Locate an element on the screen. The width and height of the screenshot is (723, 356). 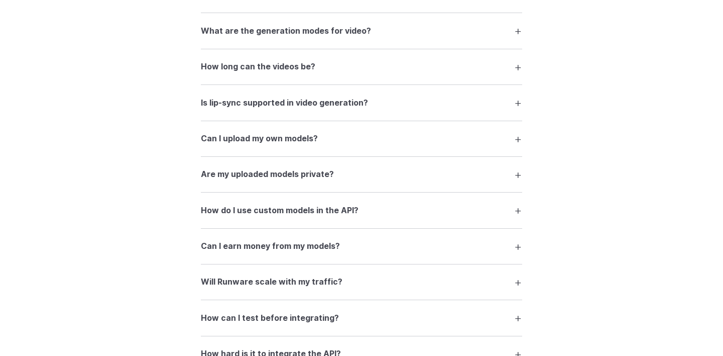
summary: Can I earn money from my models? is located at coordinates (362, 246).